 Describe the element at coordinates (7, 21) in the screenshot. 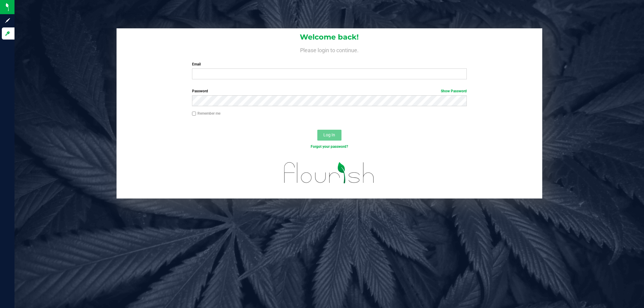

I see `inline-svg: Sign up` at that location.